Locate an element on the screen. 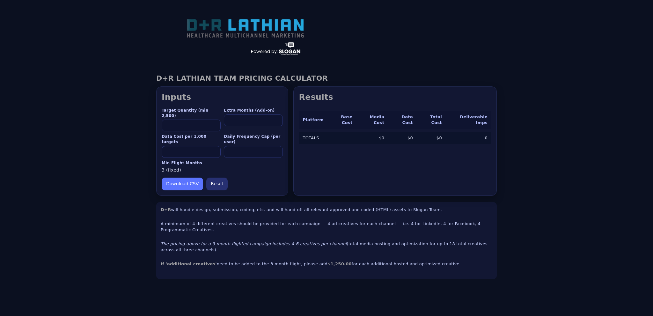  p: (total media hosting and optimization for up to 18 total creatives across all three channels). is located at coordinates (327, 247).